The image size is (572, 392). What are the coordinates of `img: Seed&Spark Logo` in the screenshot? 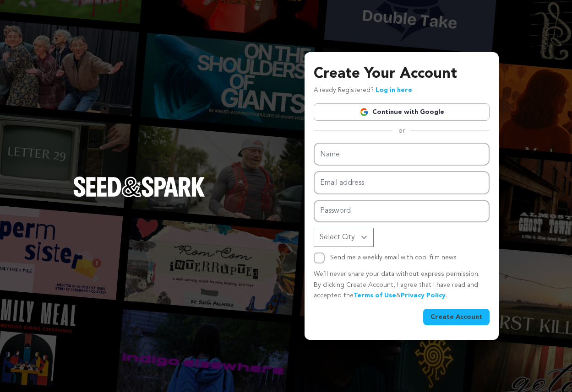 It's located at (139, 187).